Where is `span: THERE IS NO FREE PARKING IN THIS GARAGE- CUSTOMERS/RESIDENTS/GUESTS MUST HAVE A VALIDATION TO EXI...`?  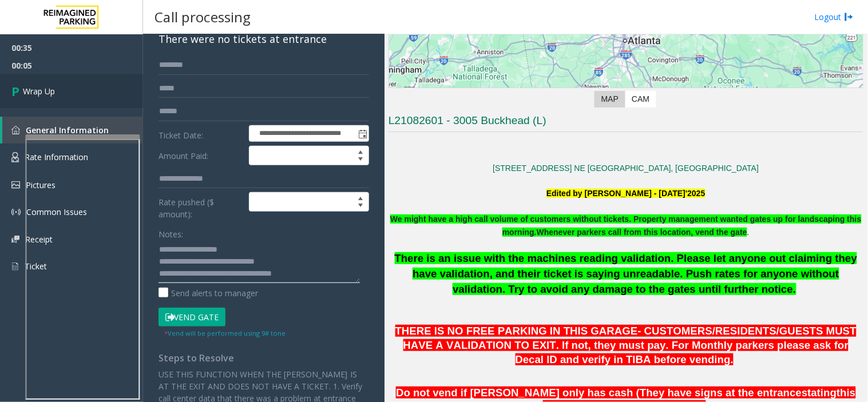 span: THERE IS NO FREE PARKING IN THIS GARAGE- CUSTOMERS/RESIDENTS/GUESTS MUST HAVE A VALIDATION TO EXI... is located at coordinates (626, 345).